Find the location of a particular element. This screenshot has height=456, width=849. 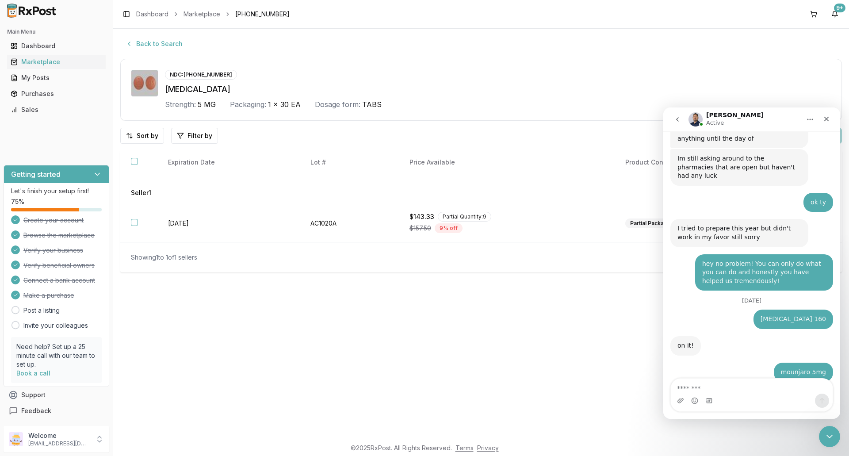

div: Dosage form: is located at coordinates (338, 104).